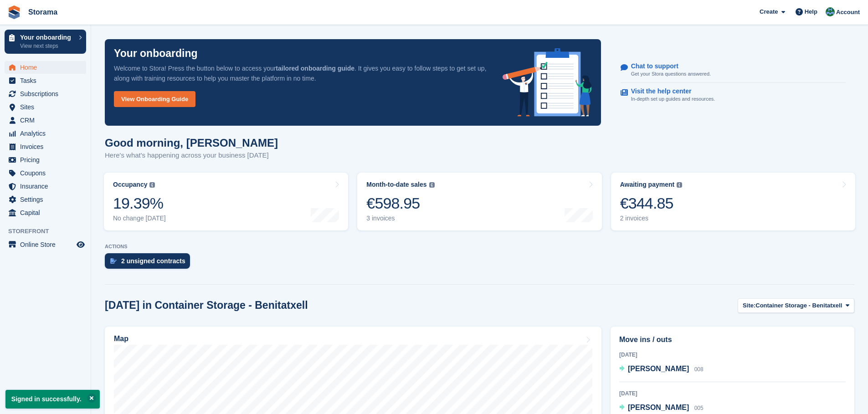 This screenshot has width=868, height=414. I want to click on a: 2 unsigned contracts, so click(149, 263).